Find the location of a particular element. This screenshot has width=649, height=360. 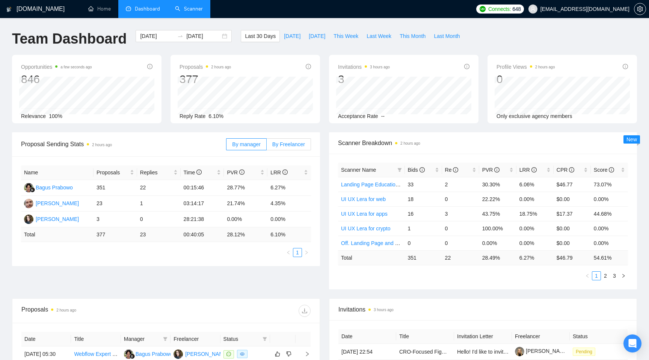

a: UI UX Lera for web is located at coordinates (363, 199).